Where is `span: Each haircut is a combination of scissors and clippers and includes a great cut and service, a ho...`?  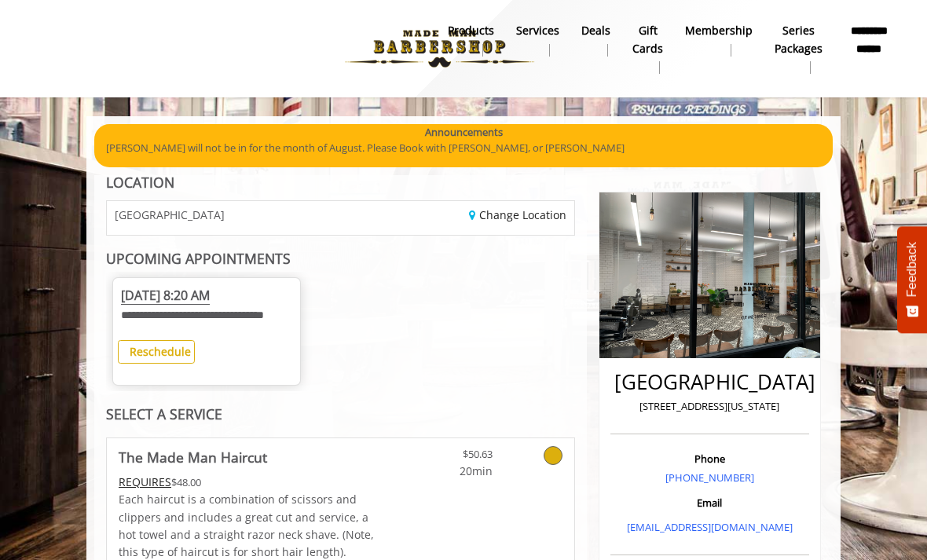 span: Each haircut is a combination of scissors and clippers and includes a great cut and service, a ho... is located at coordinates (246, 526).